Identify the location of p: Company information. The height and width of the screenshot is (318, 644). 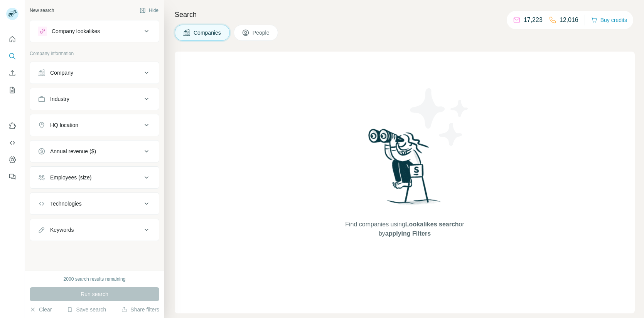
(95, 54).